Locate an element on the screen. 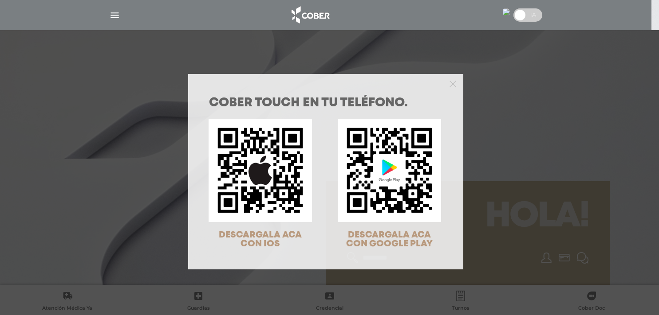  h1: COBER TOUCH en tu teléfono. is located at coordinates (326, 103).